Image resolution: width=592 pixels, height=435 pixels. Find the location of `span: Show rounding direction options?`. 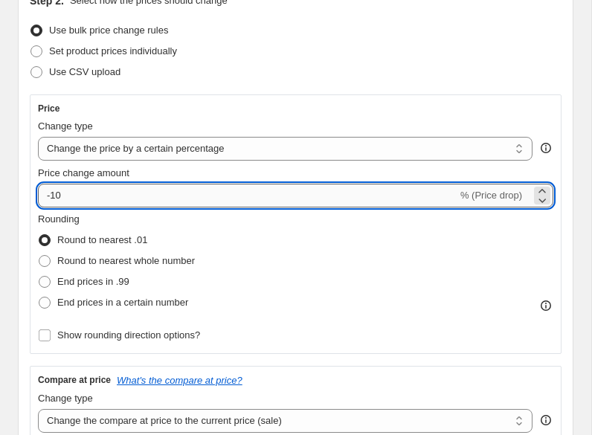

span: Show rounding direction options? is located at coordinates (129, 335).